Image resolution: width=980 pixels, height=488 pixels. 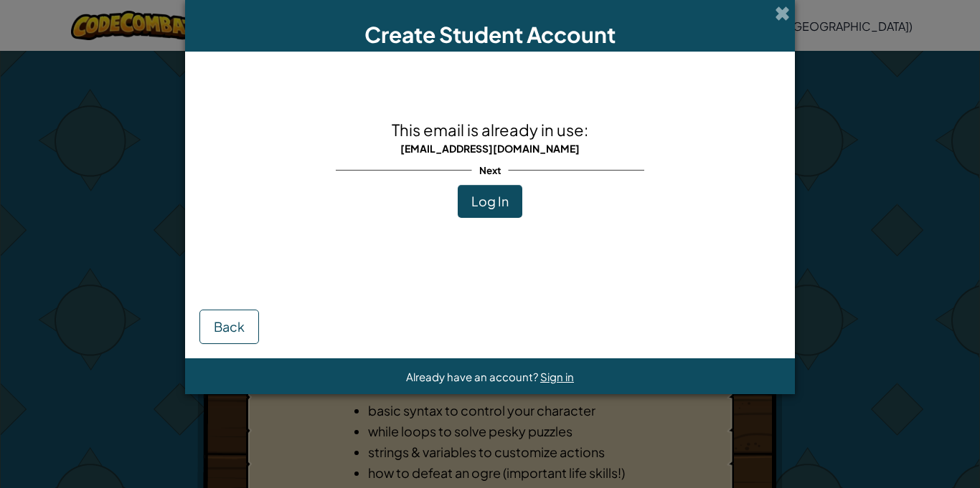 What do you see at coordinates (490, 200) in the screenshot?
I see `span: Log In` at bounding box center [490, 200].